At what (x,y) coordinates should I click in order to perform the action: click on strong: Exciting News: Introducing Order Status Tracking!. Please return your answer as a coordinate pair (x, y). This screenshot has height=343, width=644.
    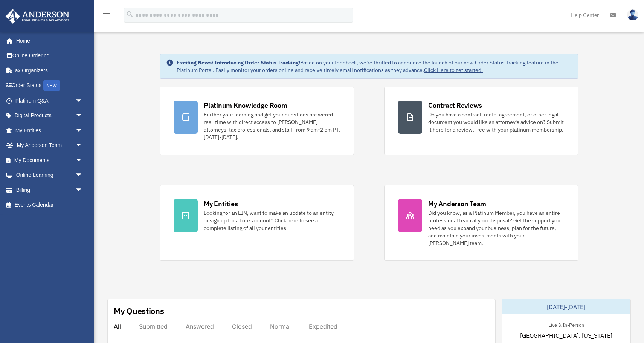
    Looking at the image, I should click on (238, 62).